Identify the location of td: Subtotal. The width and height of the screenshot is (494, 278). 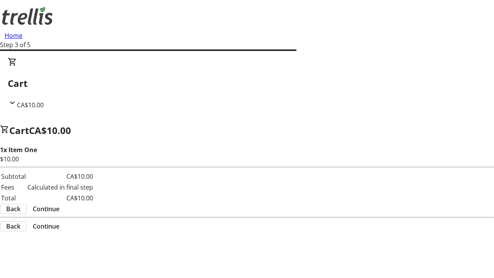
(13, 176).